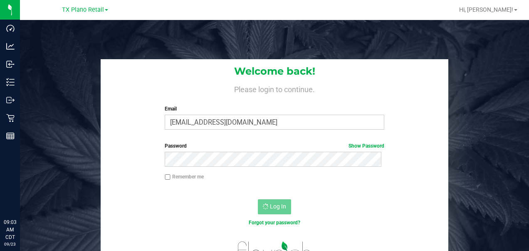 The width and height of the screenshot is (529, 251). What do you see at coordinates (10, 136) in the screenshot?
I see `inline-svg: Reports` at bounding box center [10, 136].